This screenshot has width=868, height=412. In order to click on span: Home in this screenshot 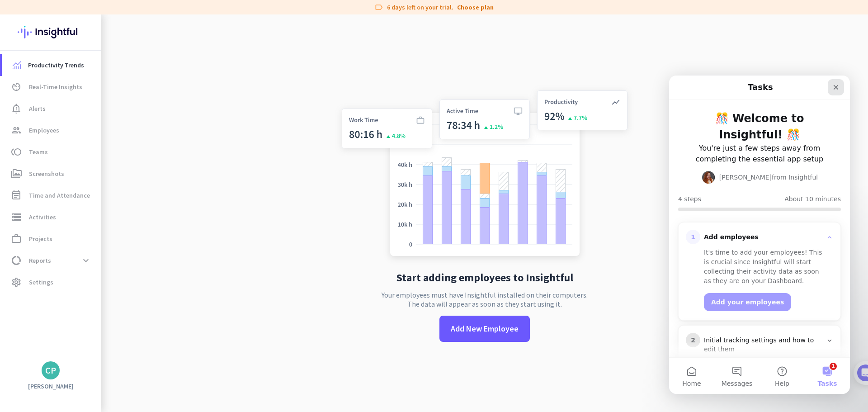, I will do `click(22, 308)`.